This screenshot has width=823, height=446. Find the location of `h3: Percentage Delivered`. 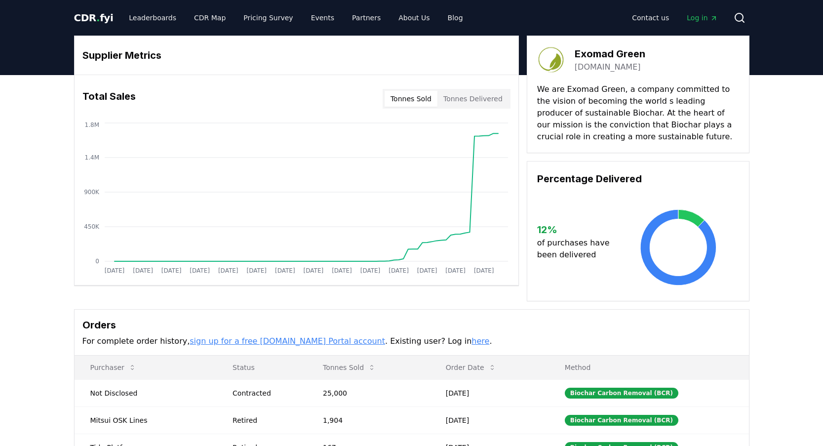

h3: Percentage Delivered is located at coordinates (638, 179).